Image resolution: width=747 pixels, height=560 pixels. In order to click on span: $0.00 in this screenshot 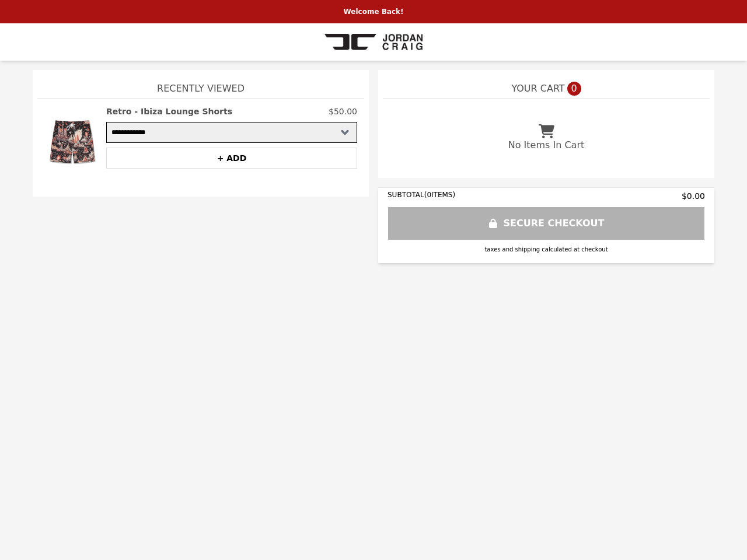, I will do `click(694, 196)`.